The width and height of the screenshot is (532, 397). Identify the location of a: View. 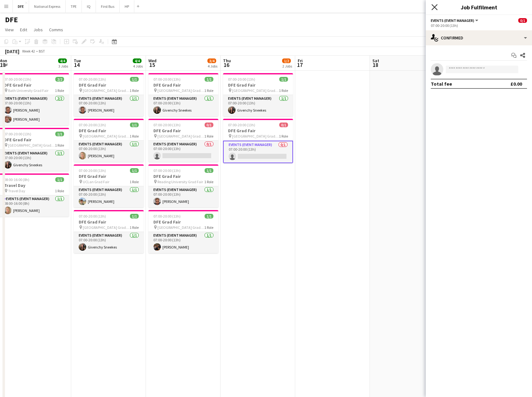
(9, 30).